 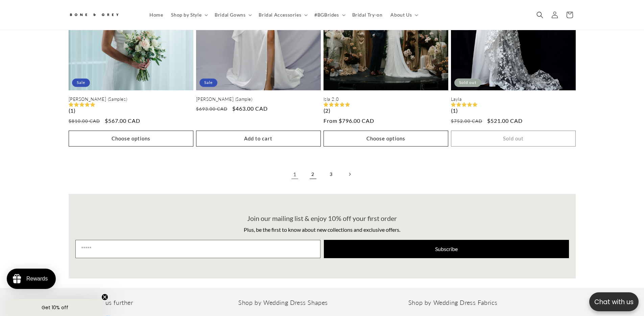 I want to click on a: Next page, so click(x=350, y=174).